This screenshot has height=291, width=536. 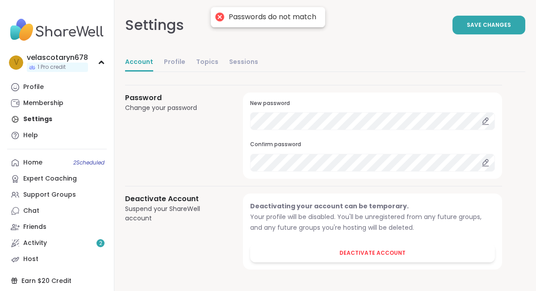 I want to click on div: Profile, so click(x=33, y=87).